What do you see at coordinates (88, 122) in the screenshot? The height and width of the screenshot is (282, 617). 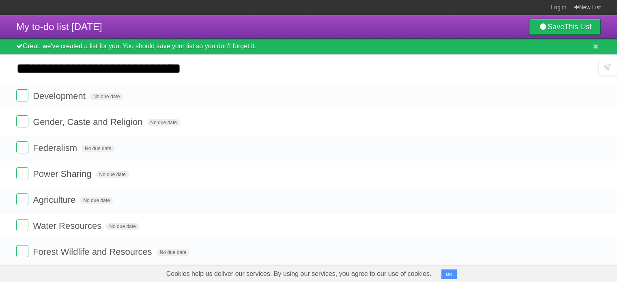 I see `span: Gender, Caste and Religion` at bounding box center [88, 122].